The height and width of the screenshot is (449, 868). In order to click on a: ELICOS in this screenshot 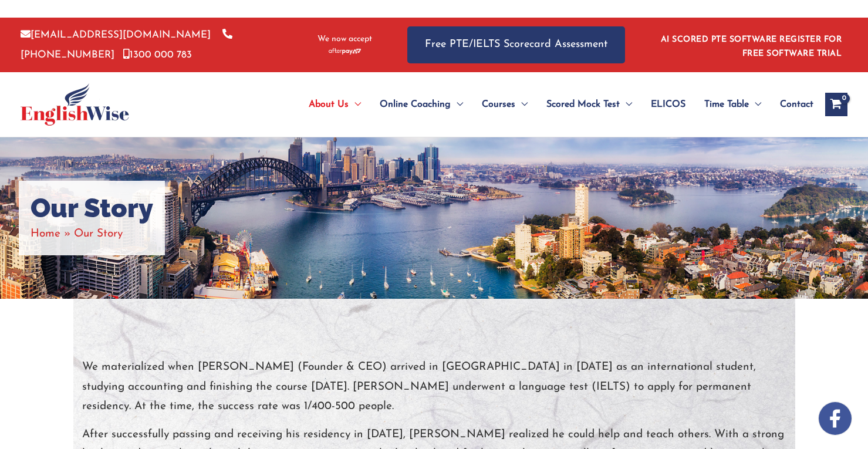, I will do `click(668, 104)`.